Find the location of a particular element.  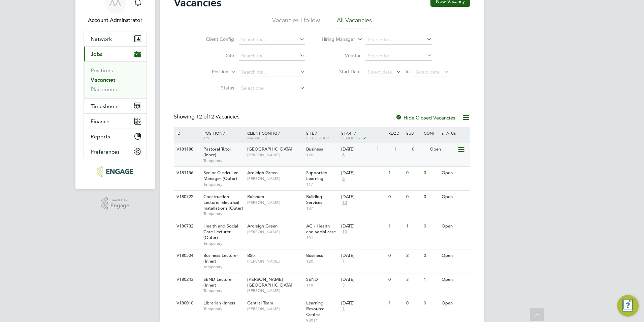

div: Jobs is located at coordinates (115, 80).